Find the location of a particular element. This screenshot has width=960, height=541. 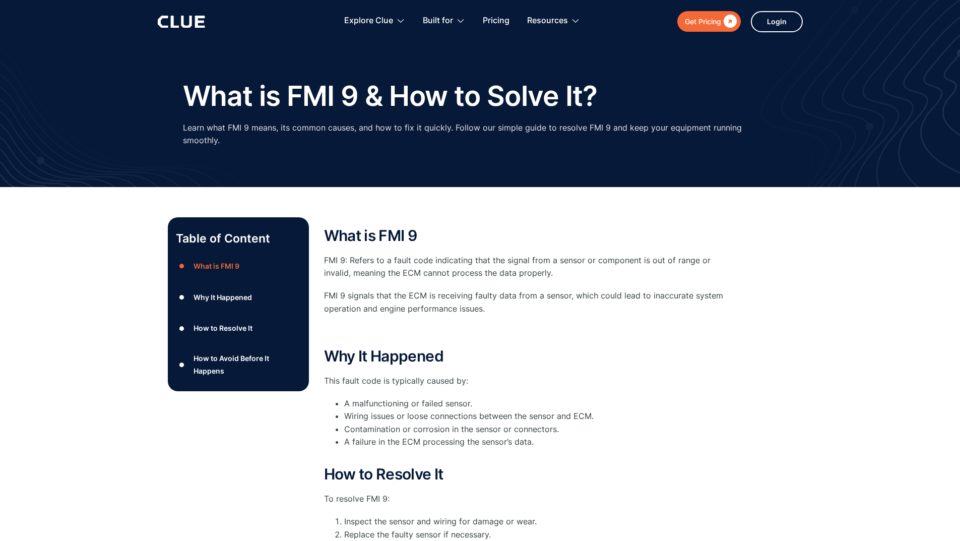

li: Inspect the sensor and wiring for damage or wear. is located at coordinates (536, 521).